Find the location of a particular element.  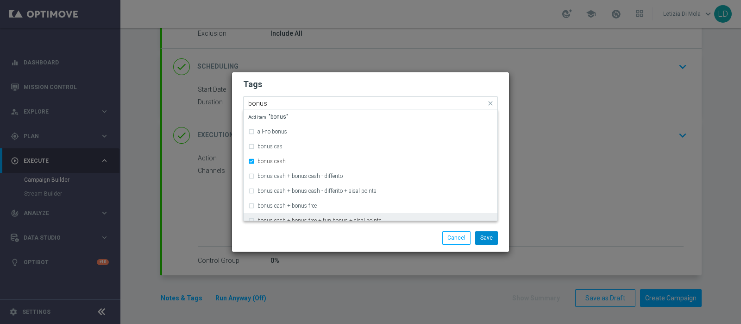

span: "bonus" is located at coordinates (268, 117).